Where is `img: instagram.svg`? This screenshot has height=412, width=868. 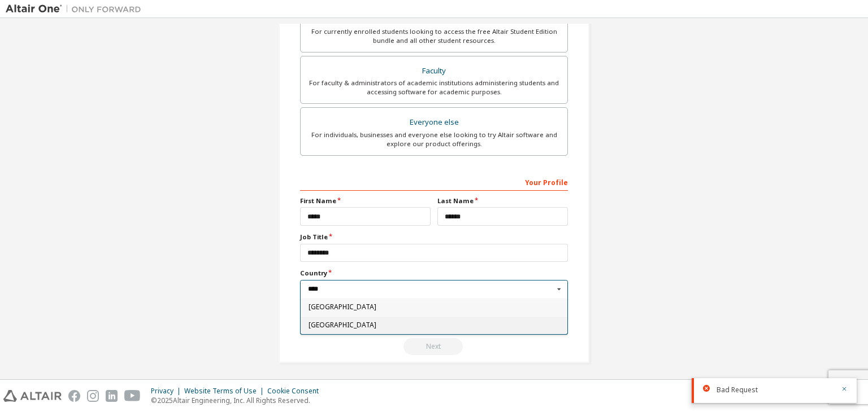
img: instagram.svg is located at coordinates (93, 396).